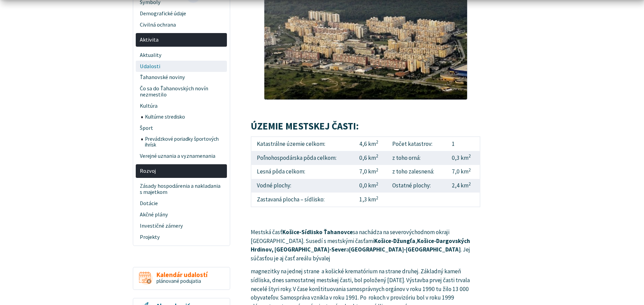 This screenshot has height=305, width=644. What do you see at coordinates (305, 126) in the screenshot?
I see `span: ÚZEMIE MESTSKEJ ČASTI:` at bounding box center [305, 126].